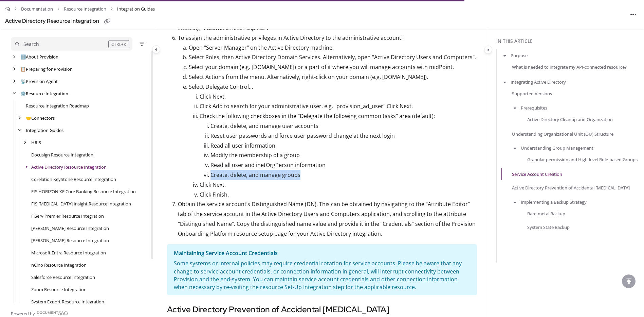 This screenshot has height=317, width=644. Describe the element at coordinates (40, 118) in the screenshot. I see `a: Connectors` at that location.